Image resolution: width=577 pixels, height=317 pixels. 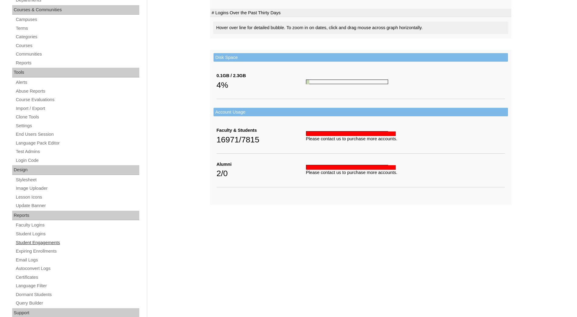 I want to click on a: Terms, so click(x=77, y=28).